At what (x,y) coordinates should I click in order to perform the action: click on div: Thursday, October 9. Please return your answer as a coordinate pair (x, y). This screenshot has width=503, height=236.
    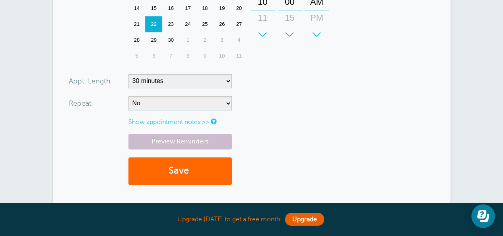
    Looking at the image, I should click on (205, 56).